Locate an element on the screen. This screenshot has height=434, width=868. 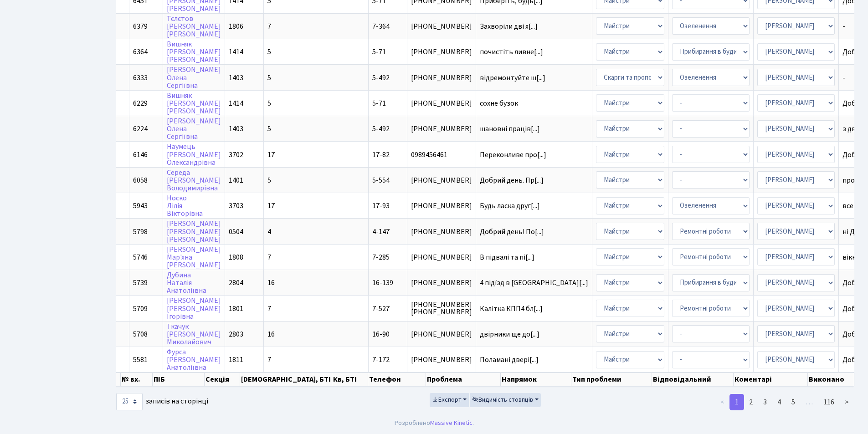
span: 1808 is located at coordinates (236, 257).